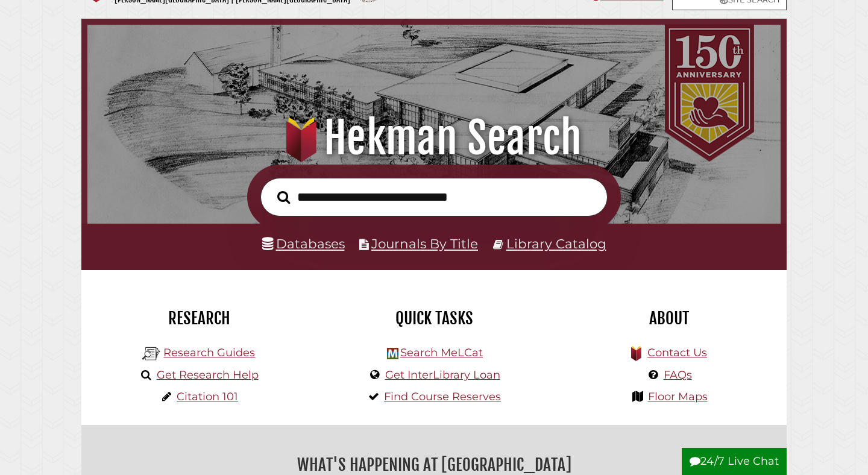 This screenshot has height=475, width=868. Describe the element at coordinates (434, 318) in the screenshot. I see `h2: Quick Tasks` at that location.